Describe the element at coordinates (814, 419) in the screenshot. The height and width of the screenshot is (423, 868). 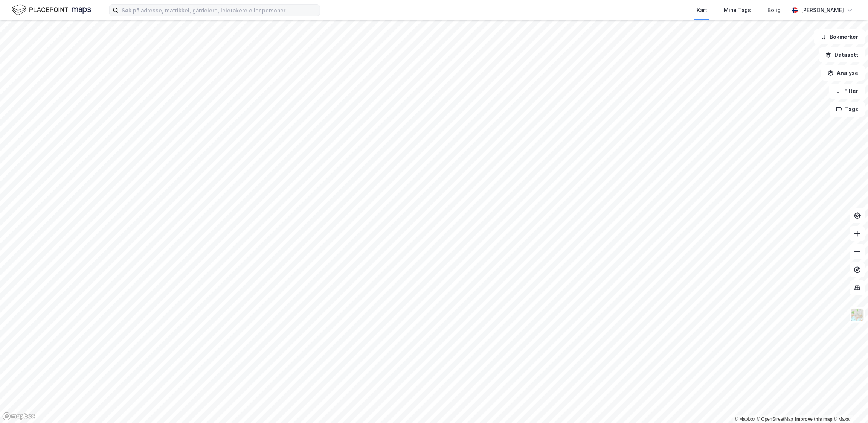
I see `a: Improve this map` at that location.